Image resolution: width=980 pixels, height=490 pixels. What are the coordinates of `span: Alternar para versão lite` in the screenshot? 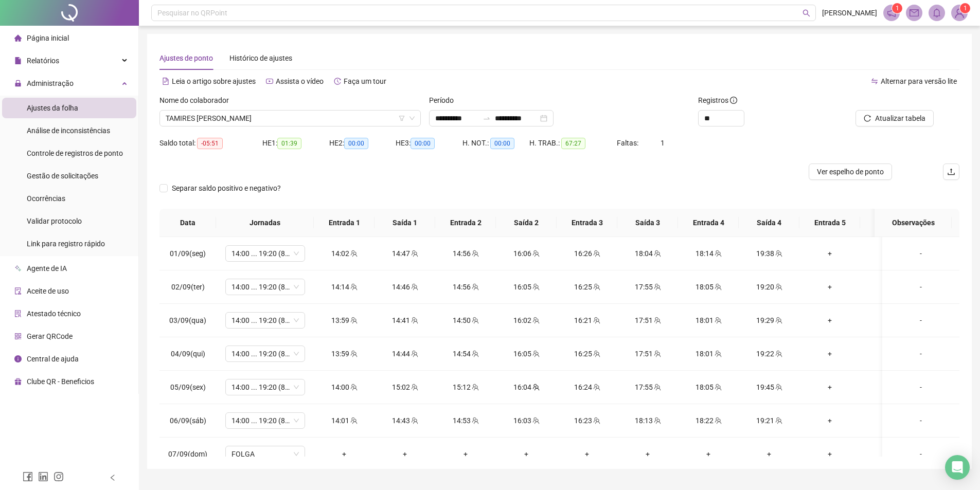 It's located at (918, 82).